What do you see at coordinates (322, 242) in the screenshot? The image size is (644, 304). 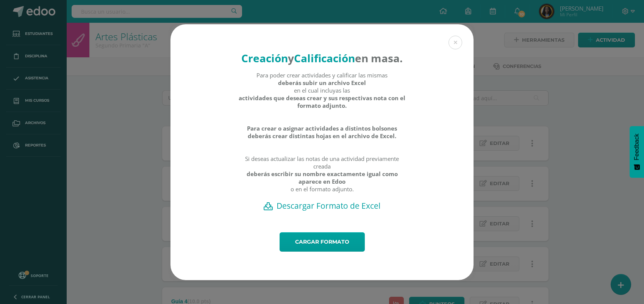 I see `a: Cargar formato` at bounding box center [322, 242].